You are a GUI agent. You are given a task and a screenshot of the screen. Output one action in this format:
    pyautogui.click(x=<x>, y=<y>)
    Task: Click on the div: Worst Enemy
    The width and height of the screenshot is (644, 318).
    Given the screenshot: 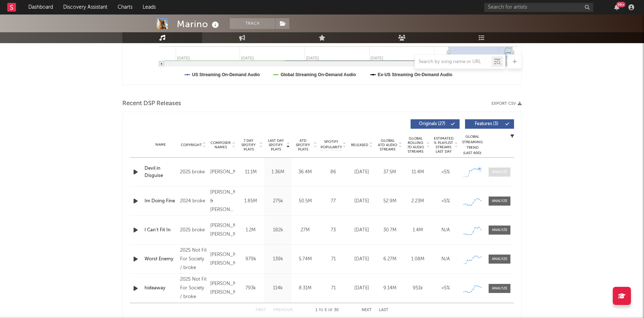 What is the action you would take?
    pyautogui.click(x=160, y=259)
    